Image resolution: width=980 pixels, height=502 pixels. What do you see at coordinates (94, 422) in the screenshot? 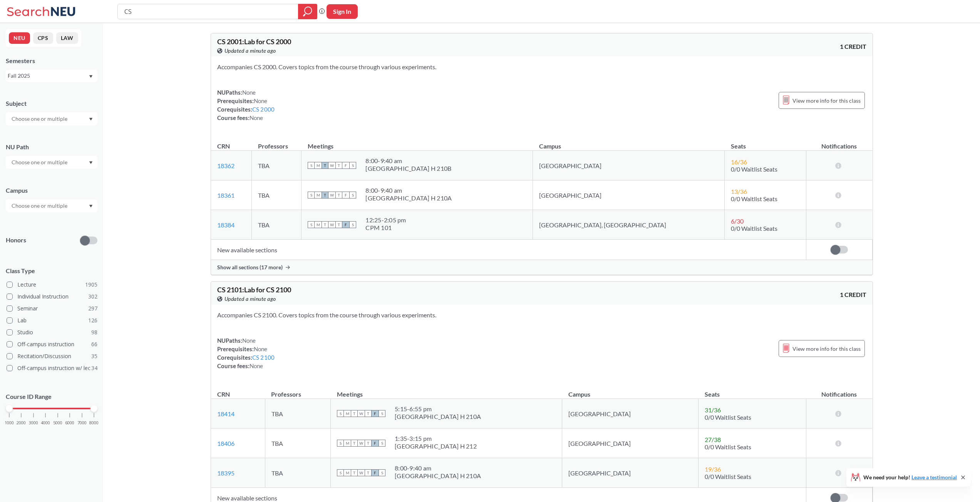
I see `span: 8000` at bounding box center [94, 422].